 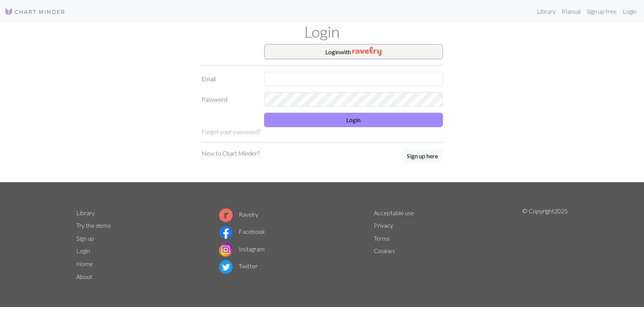 What do you see at coordinates (383, 225) in the screenshot?
I see `a: Privacy` at bounding box center [383, 225].